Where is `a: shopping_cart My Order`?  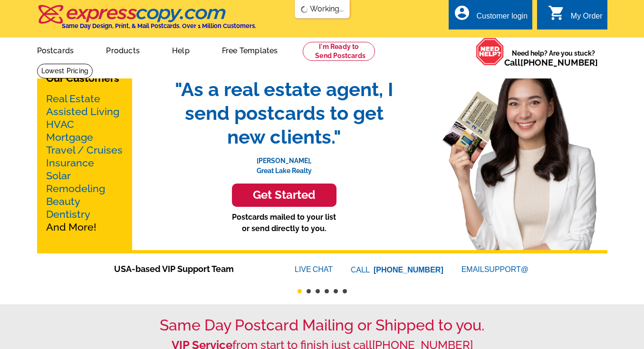
a: shopping_cart My Order is located at coordinates (575, 16).